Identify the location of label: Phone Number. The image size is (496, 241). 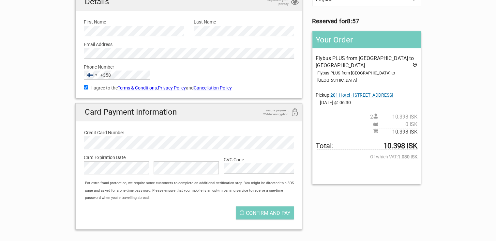
(189, 67).